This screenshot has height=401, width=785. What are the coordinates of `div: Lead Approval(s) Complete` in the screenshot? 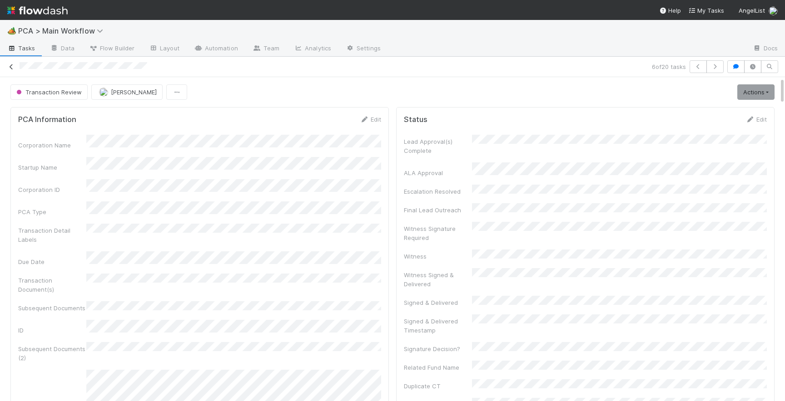 It's located at (438, 146).